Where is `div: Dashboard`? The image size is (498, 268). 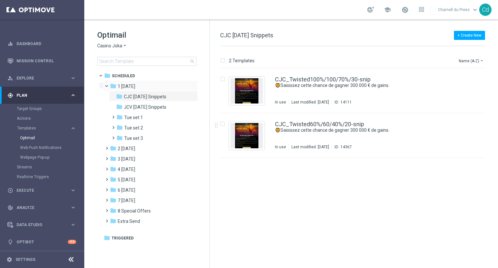 div: Dashboard is located at coordinates (42, 43).